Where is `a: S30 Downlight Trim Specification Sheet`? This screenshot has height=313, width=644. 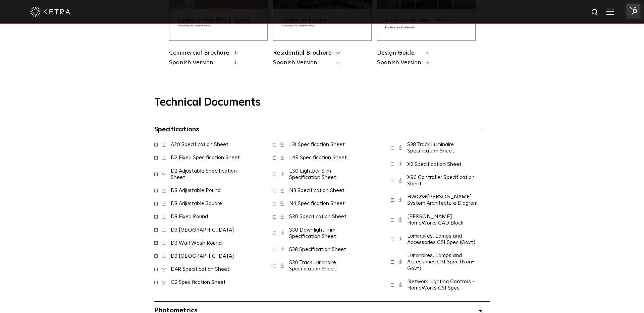
a: S30 Downlight Trim Specification Sheet is located at coordinates (313, 233).